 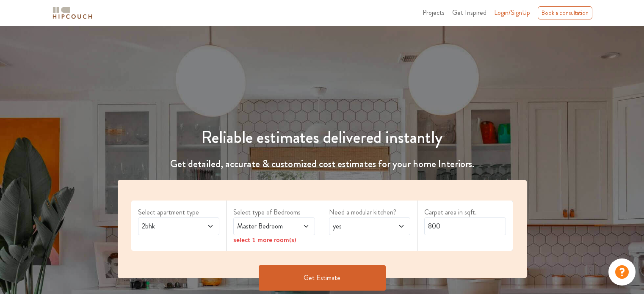 I want to click on input: Enter area sqft, so click(x=465, y=226).